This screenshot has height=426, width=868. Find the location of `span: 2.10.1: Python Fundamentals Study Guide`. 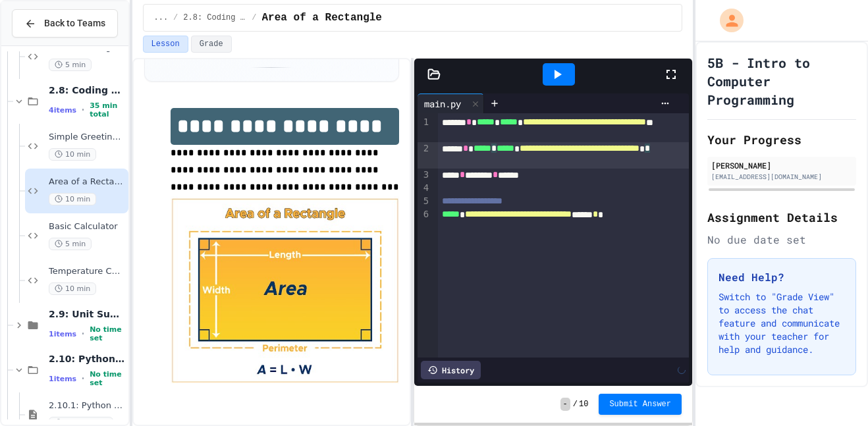

span: 2.10.1: Python Fundamentals Study Guide is located at coordinates (87, 406).